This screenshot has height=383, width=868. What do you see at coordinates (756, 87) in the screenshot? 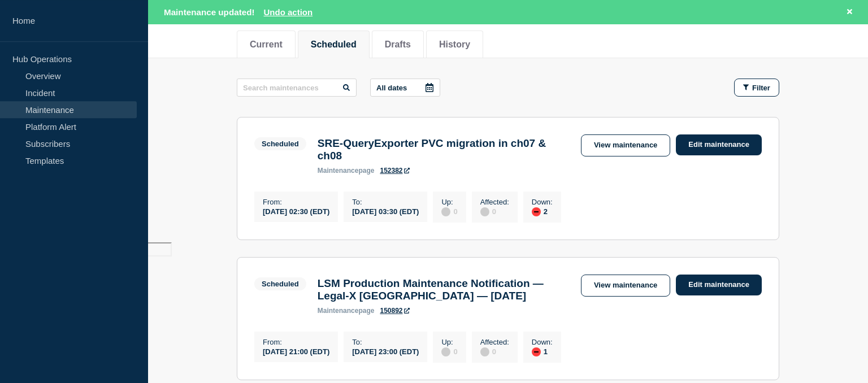
I see `button: Filter` at bounding box center [756, 87].